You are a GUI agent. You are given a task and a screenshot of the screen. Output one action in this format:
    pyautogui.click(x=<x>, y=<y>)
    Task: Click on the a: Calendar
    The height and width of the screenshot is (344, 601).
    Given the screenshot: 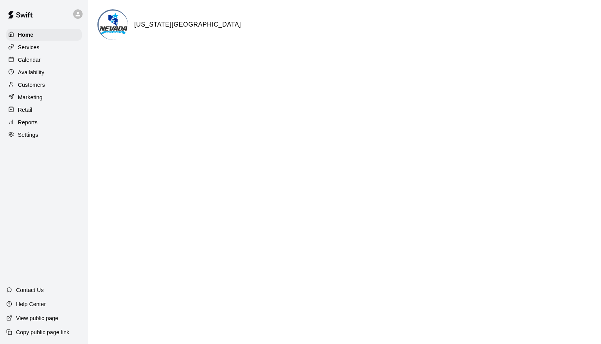 What is the action you would take?
    pyautogui.click(x=44, y=60)
    